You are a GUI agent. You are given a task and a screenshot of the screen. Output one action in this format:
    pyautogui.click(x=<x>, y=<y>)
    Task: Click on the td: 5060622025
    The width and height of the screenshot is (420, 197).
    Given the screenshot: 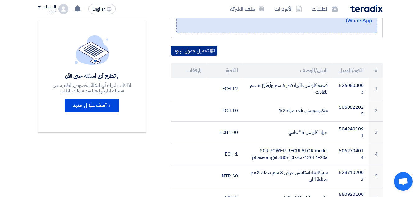 What is the action you would take?
    pyautogui.click(x=351, y=110)
    